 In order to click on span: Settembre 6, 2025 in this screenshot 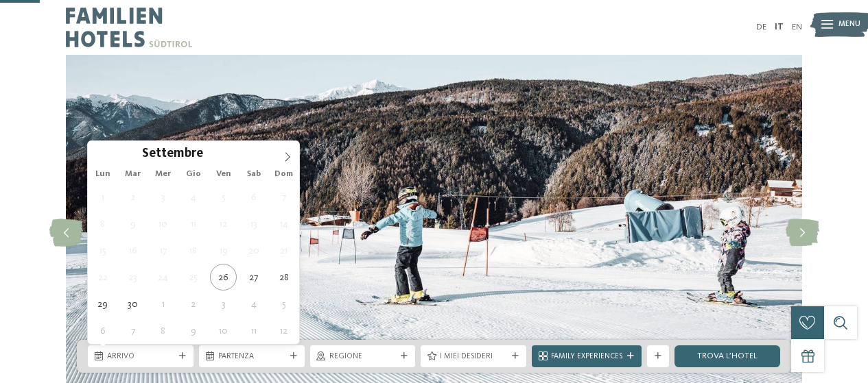, I will do `click(253, 197)`.